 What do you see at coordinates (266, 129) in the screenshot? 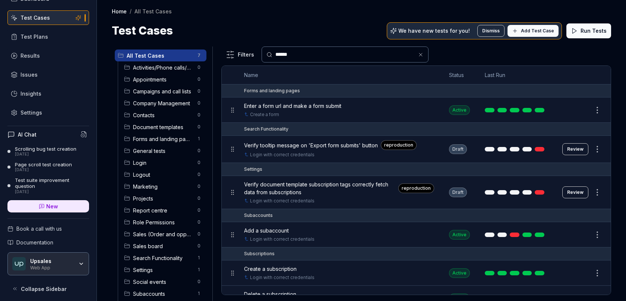
I see `div: Search Functionality` at bounding box center [266, 129].